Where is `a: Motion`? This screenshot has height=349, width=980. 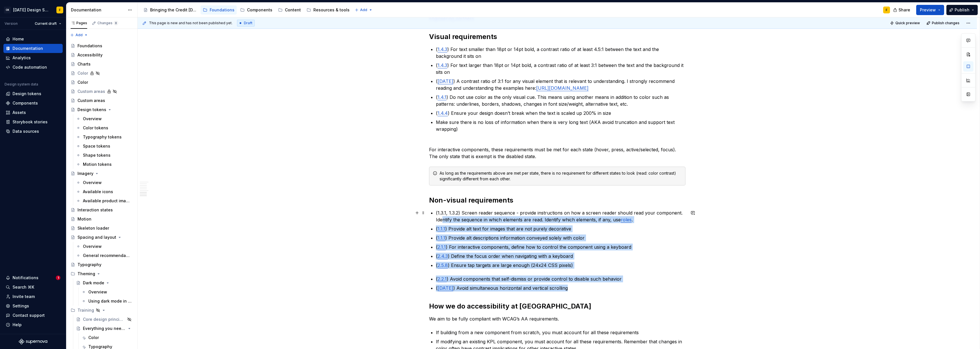 a: Motion is located at coordinates (102, 219).